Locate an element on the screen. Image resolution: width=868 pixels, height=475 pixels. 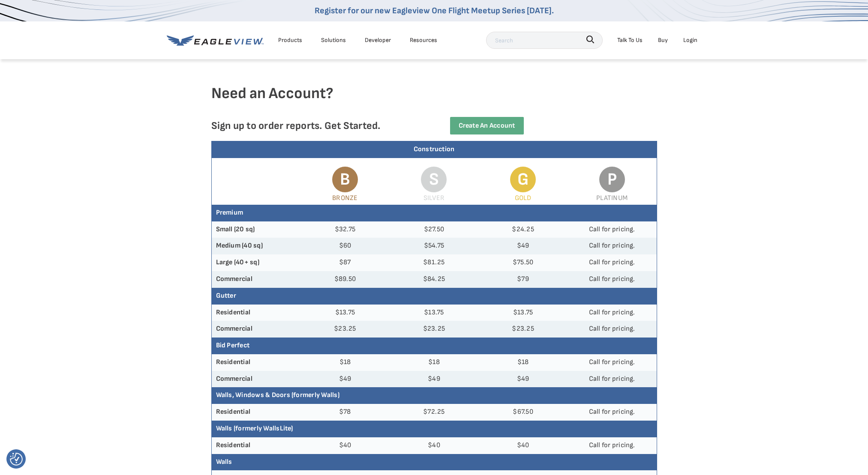
td: $78 is located at coordinates (345, 412).